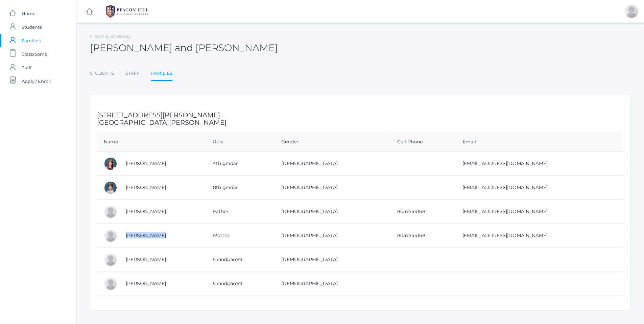 The image size is (644, 324). I want to click on span: Home, so click(28, 13).